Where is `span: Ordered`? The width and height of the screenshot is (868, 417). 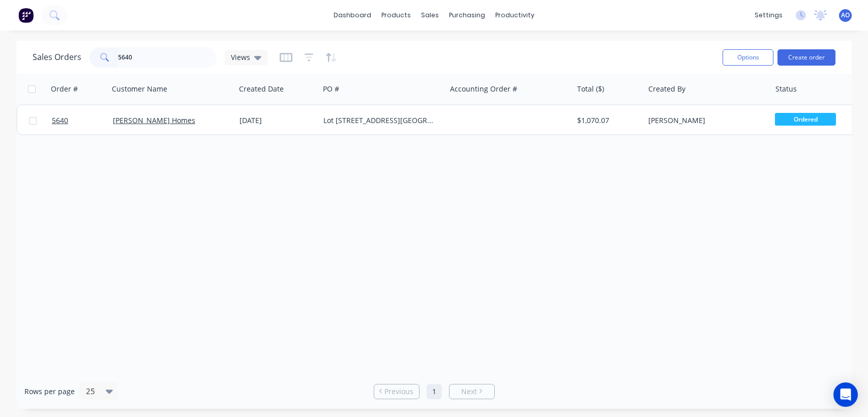 span: Ordered is located at coordinates (806, 119).